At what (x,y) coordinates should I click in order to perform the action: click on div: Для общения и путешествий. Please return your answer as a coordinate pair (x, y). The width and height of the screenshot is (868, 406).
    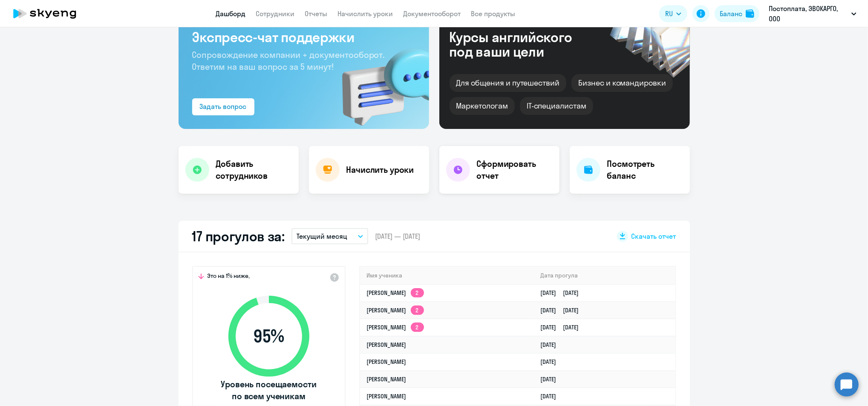
    Looking at the image, I should click on (508, 83).